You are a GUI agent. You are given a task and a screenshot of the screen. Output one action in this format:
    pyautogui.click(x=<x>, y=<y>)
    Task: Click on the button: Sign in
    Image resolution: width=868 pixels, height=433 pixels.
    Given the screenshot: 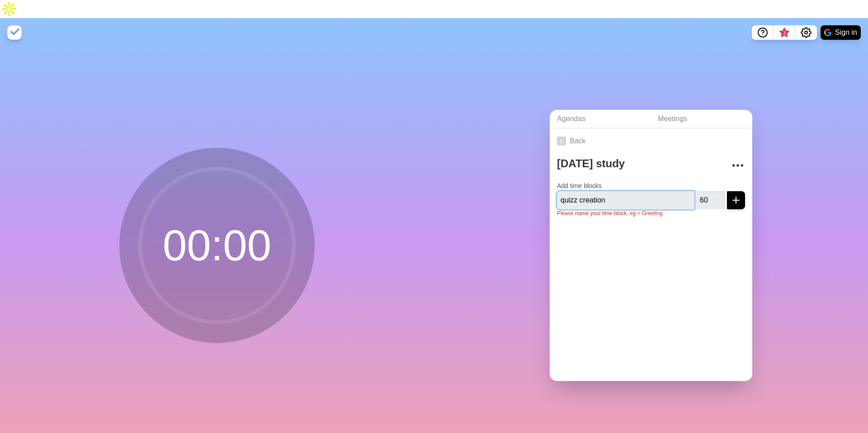 What is the action you would take?
    pyautogui.click(x=840, y=33)
    